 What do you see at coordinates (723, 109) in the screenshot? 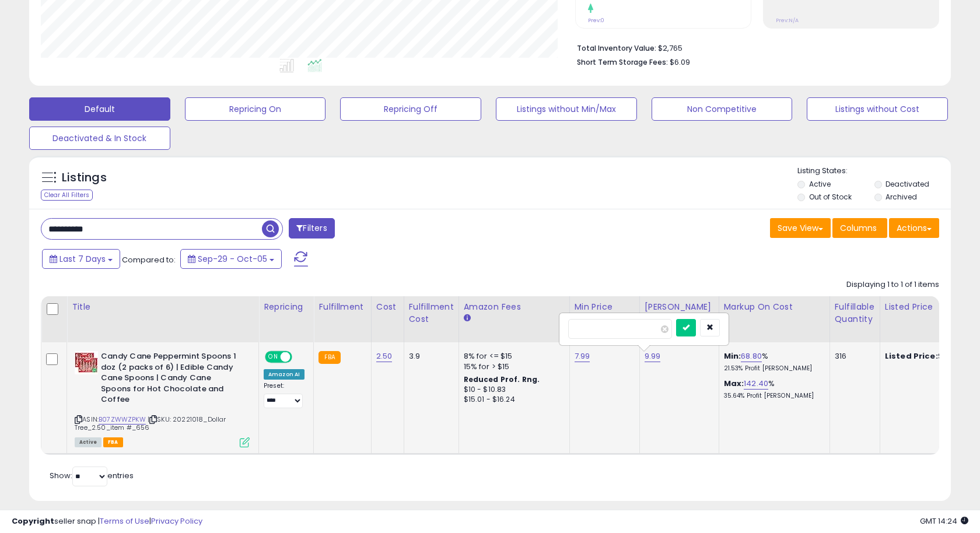
I see `button: Non Competitive` at bounding box center [723, 109].